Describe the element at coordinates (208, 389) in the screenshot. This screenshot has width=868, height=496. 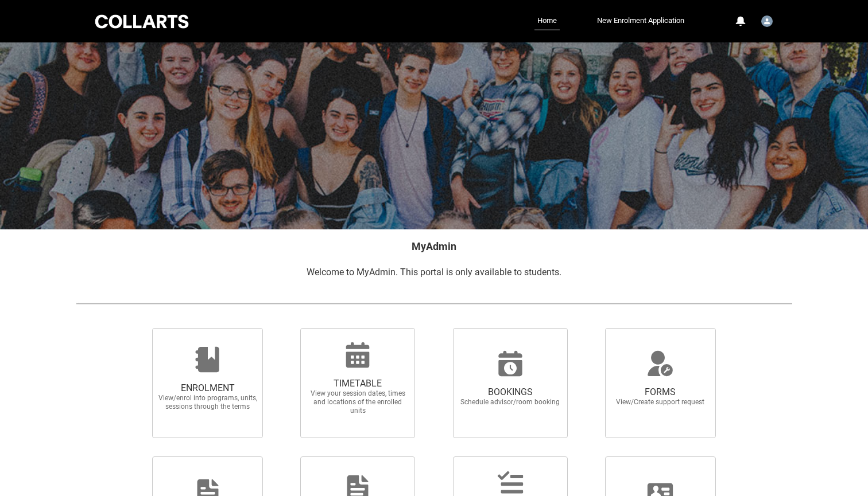
I see `span: ENROLMENT` at that location.